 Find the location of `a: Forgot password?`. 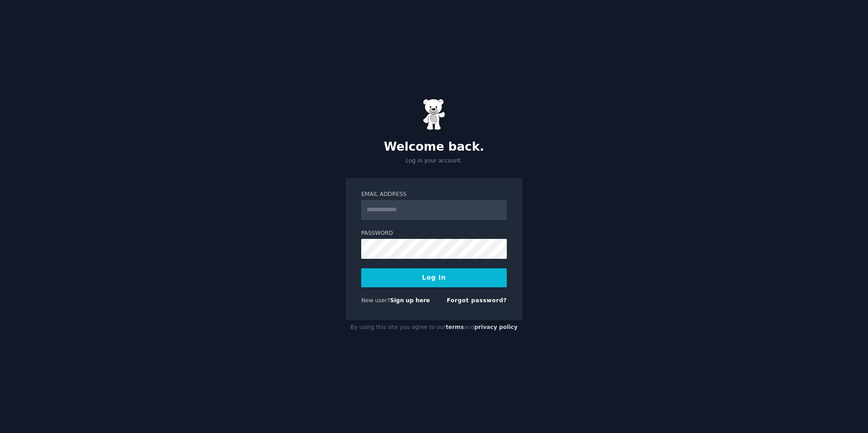

a: Forgot password? is located at coordinates (477, 300).